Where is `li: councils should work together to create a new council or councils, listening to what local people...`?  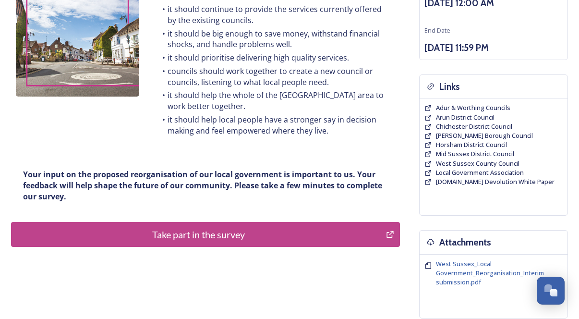
li: councils should work together to create a new council or councils, listening to what local people... is located at coordinates (272, 76).